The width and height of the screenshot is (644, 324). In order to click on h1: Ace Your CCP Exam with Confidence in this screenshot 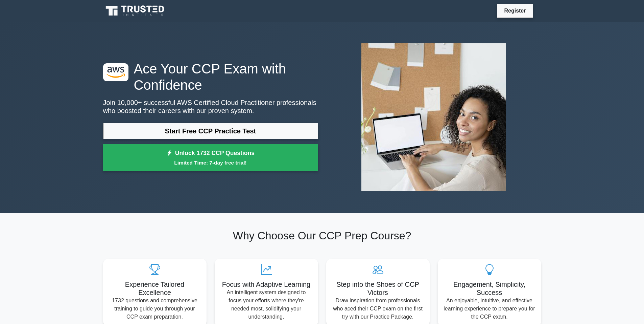, I will do `click(211, 77)`.